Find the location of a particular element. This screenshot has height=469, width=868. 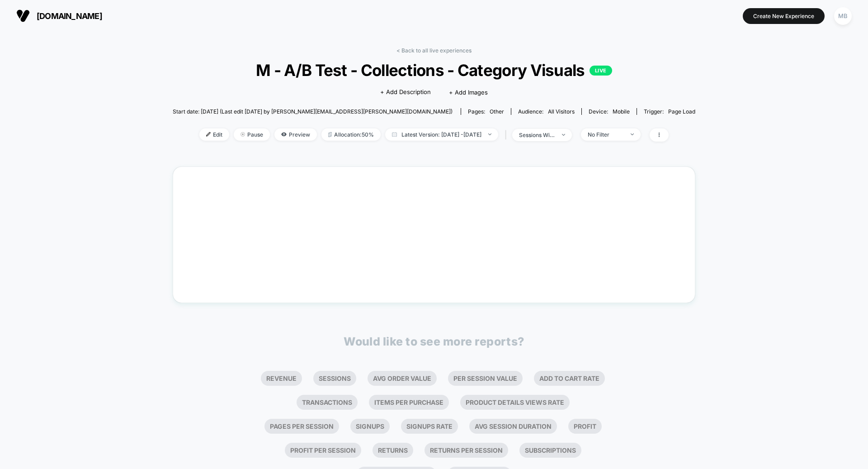

span: Page Load is located at coordinates (682, 111).